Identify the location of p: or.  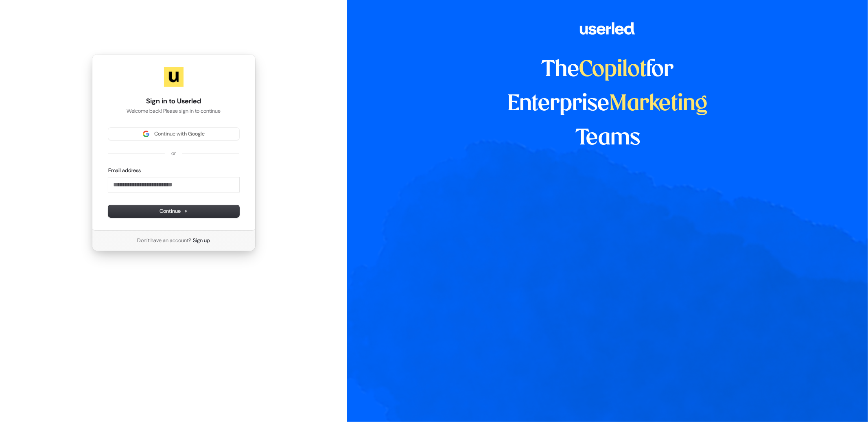
(174, 153).